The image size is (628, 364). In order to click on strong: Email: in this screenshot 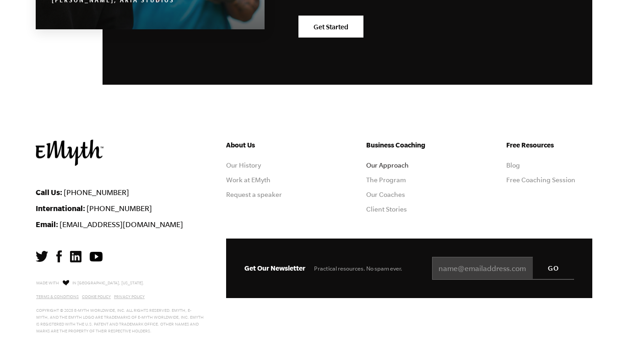, I will do `click(46, 224)`.